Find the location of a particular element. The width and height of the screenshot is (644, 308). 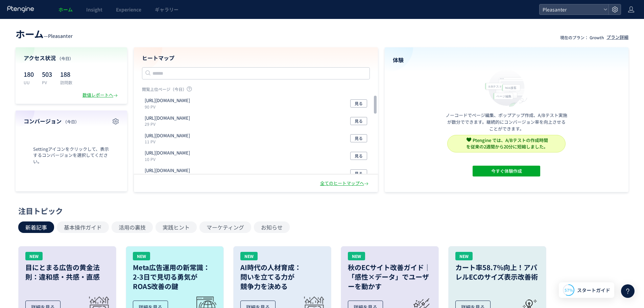

p: ノーコードでページ編集、ポップアップ作成、A/Bテスト実施が数分でできます。継続的にコンバージョン率を向上させることができます。 is located at coordinates (507, 122).